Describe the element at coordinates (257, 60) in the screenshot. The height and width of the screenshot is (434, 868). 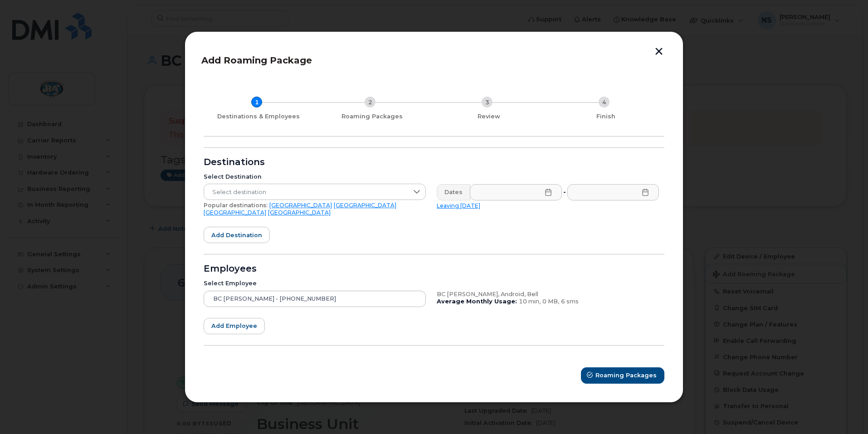
I see `span: Add Roaming Package` at that location.